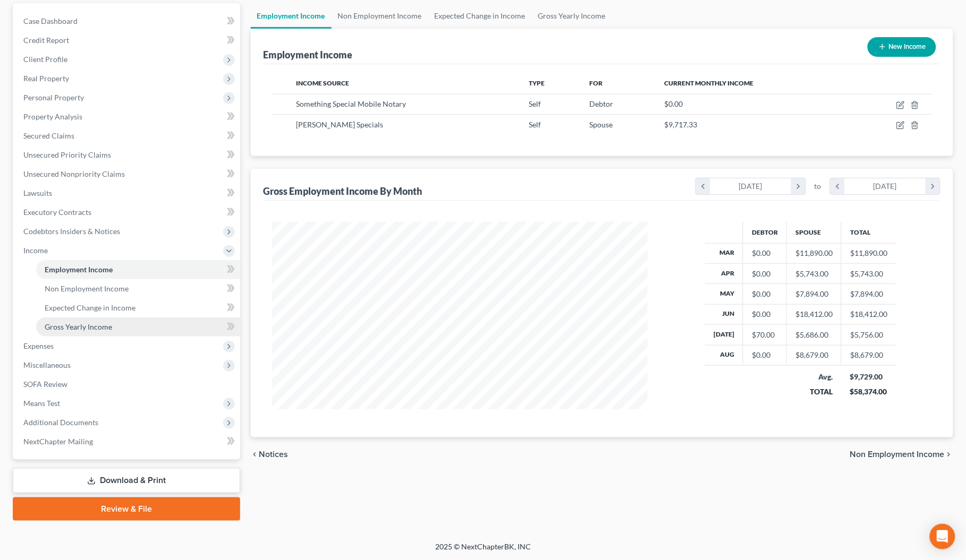 The height and width of the screenshot is (560, 966). What do you see at coordinates (127, 385) in the screenshot?
I see `a: SOFA Review` at bounding box center [127, 385].